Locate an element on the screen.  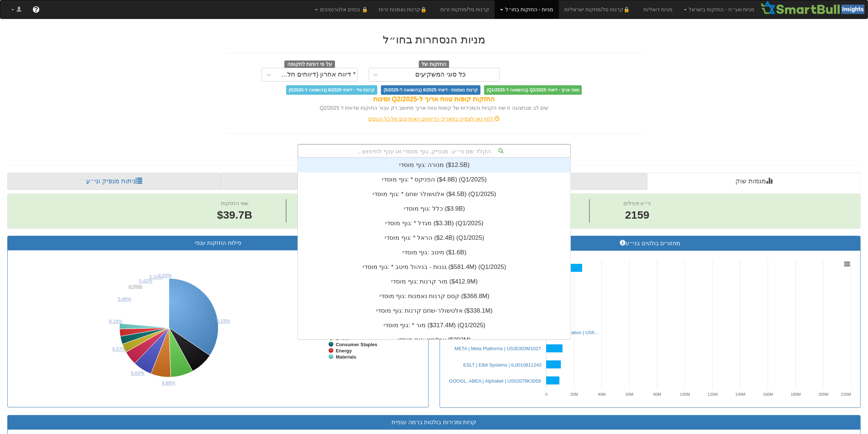
span: קרנות סל - דיווחי 6/2025 (בהשוואה ל-5/2025) is located at coordinates (332, 90).